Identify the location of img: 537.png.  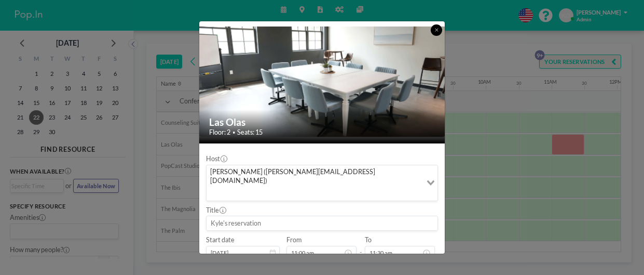
(322, 82).